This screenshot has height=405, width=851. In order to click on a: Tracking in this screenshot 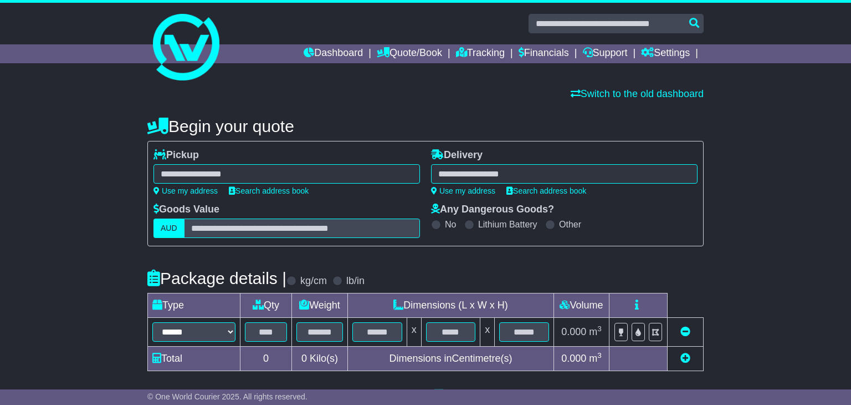, I will do `click(480, 54)`.